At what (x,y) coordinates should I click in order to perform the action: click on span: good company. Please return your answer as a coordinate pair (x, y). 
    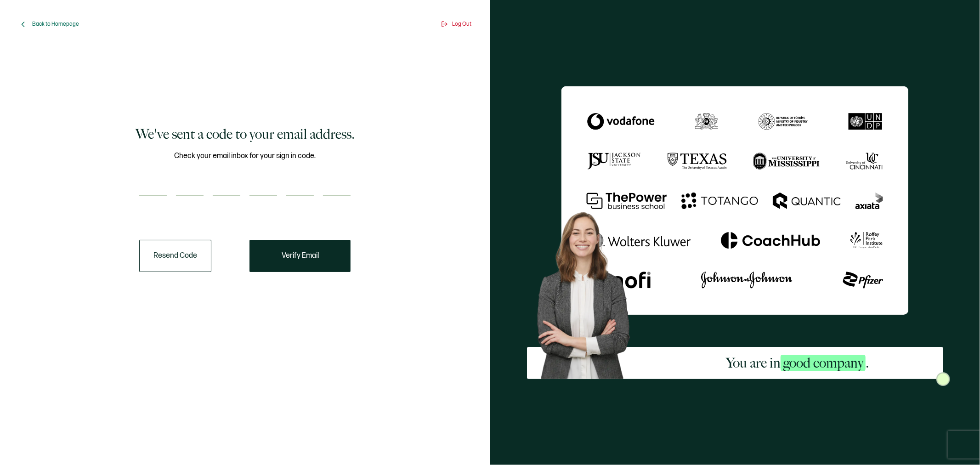
    Looking at the image, I should click on (823, 363).